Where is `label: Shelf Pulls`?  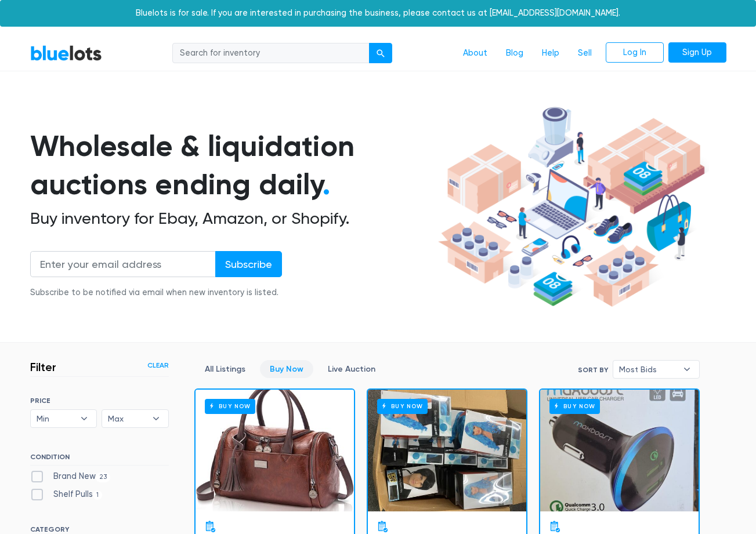
label: Shelf Pulls is located at coordinates (66, 495).